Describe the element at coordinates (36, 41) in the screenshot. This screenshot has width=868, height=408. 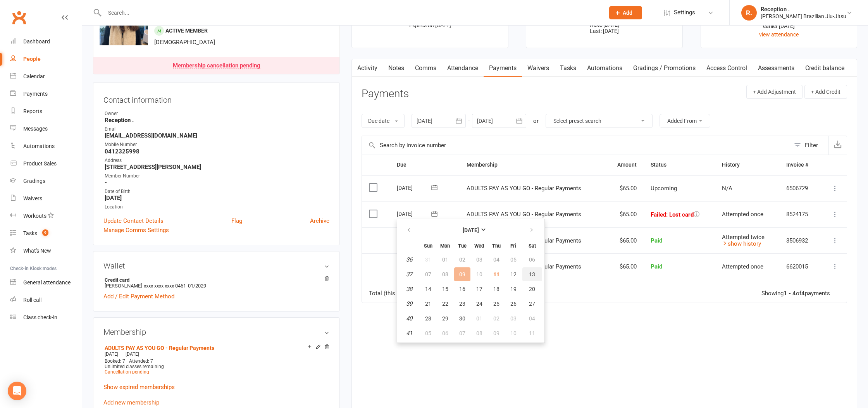
I see `div: Dashboard` at that location.